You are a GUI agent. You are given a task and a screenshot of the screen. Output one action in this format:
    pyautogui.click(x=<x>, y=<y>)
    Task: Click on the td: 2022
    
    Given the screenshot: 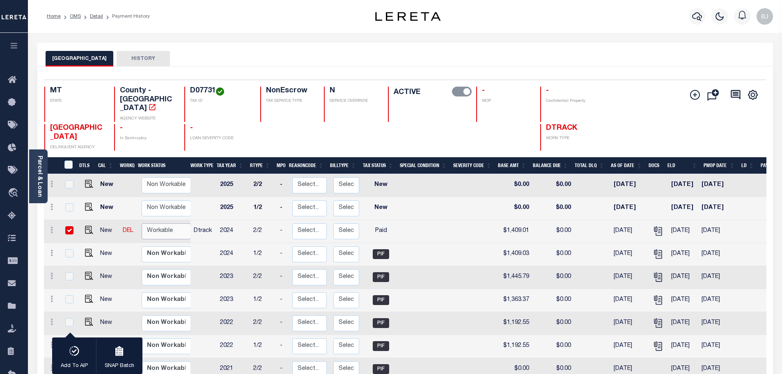 What is the action you would take?
    pyautogui.click(x=233, y=347)
    